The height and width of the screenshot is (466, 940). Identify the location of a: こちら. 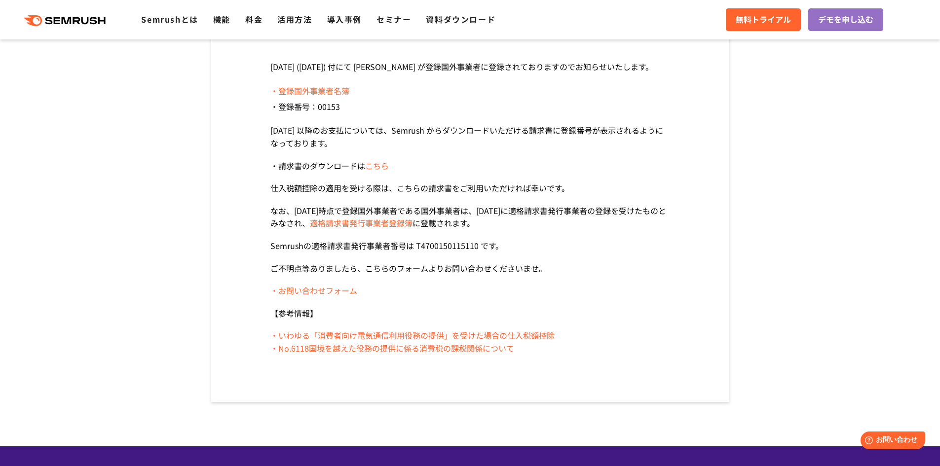
(377, 166).